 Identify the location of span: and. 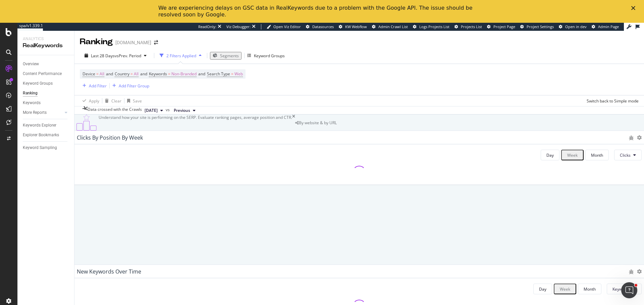
(144, 74).